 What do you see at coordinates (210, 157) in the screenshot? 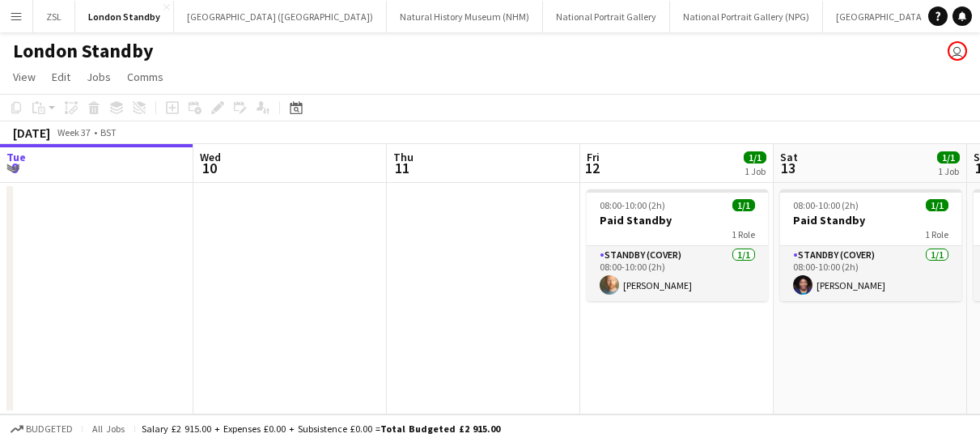
I see `span: Wed` at bounding box center [210, 157].